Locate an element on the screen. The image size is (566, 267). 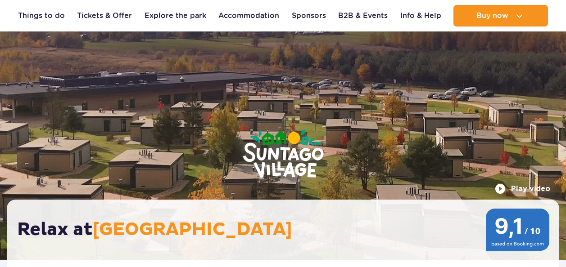
a: Tickets & Offer is located at coordinates (104, 16).